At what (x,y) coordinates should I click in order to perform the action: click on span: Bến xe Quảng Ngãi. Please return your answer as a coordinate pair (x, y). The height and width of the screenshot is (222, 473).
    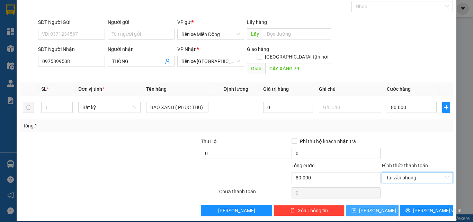
    Looking at the image, I should click on (210, 61).